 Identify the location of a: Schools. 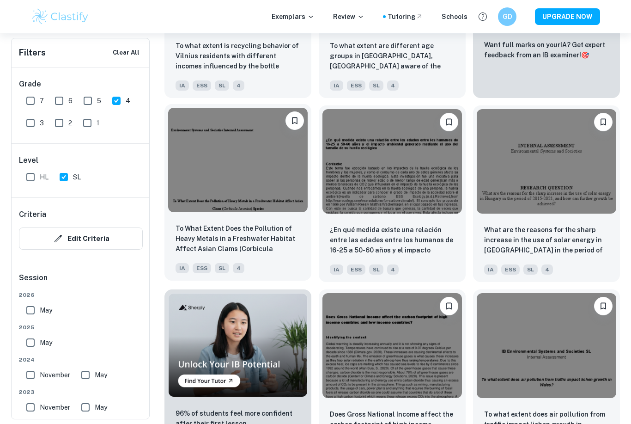
(455, 17).